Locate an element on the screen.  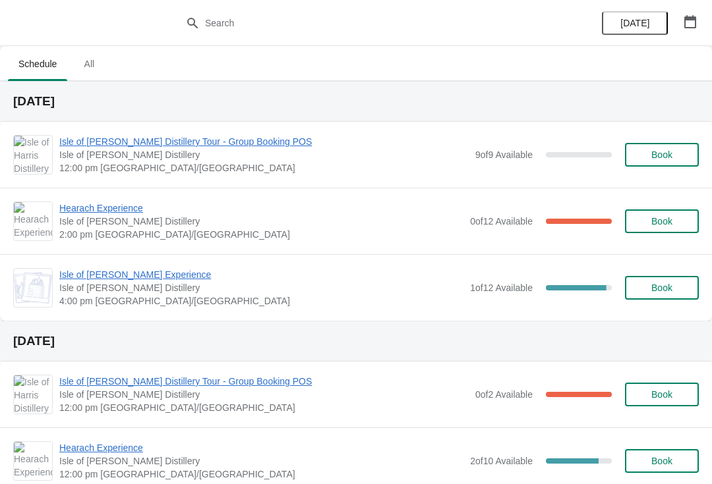
span: All is located at coordinates (89, 64).